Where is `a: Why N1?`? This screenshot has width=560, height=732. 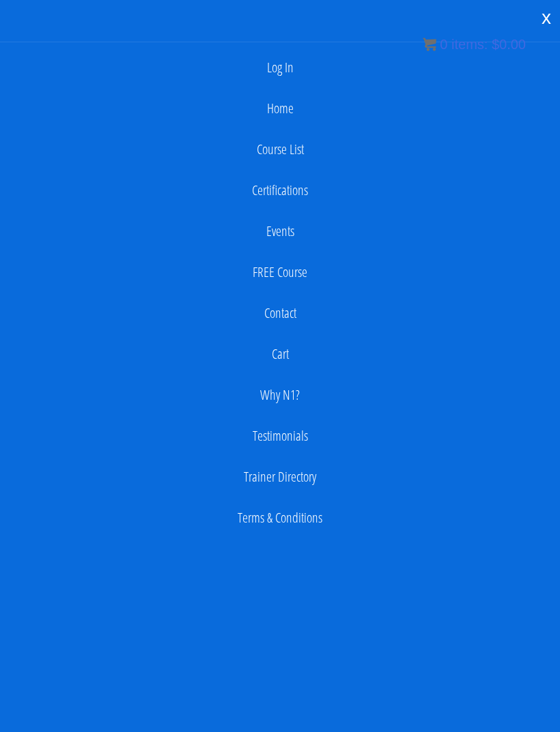
a: Why N1? is located at coordinates (280, 395).